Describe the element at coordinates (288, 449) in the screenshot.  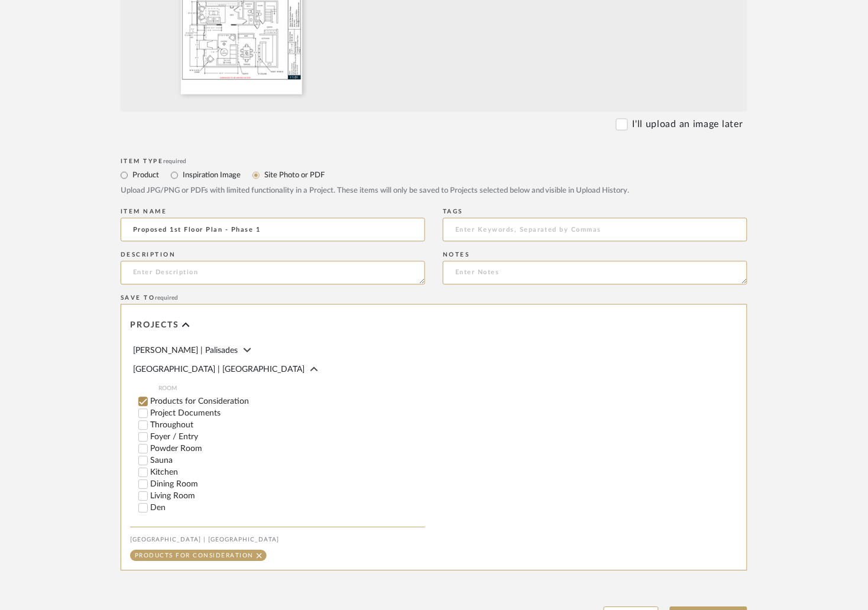
I see `label: Powder Room` at that location.